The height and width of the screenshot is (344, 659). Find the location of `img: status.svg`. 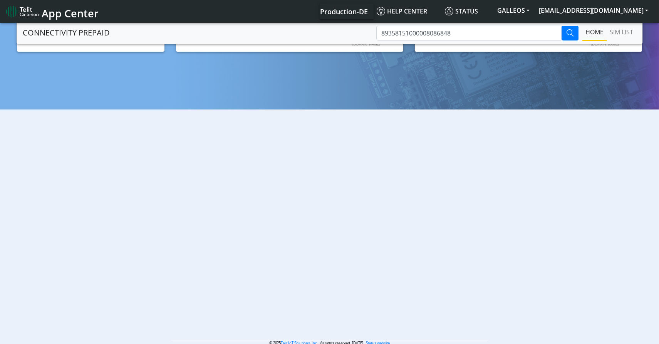

img: status.svg is located at coordinates (449, 11).